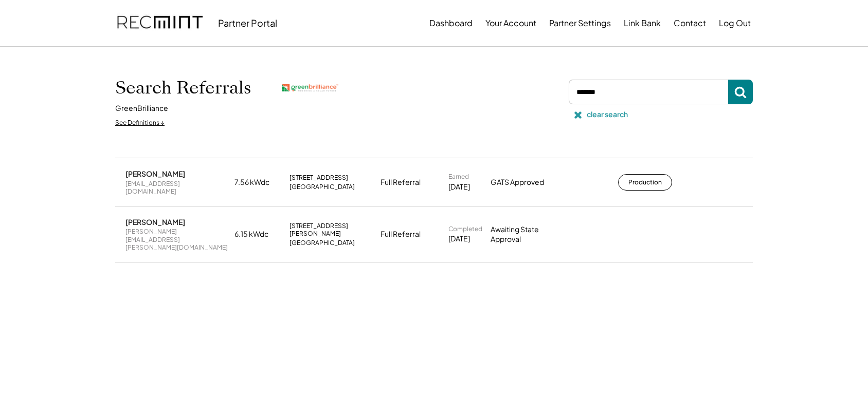 This screenshot has width=868, height=396. What do you see at coordinates (529, 234) in the screenshot?
I see `div: Awaiting State Approval` at bounding box center [529, 234].